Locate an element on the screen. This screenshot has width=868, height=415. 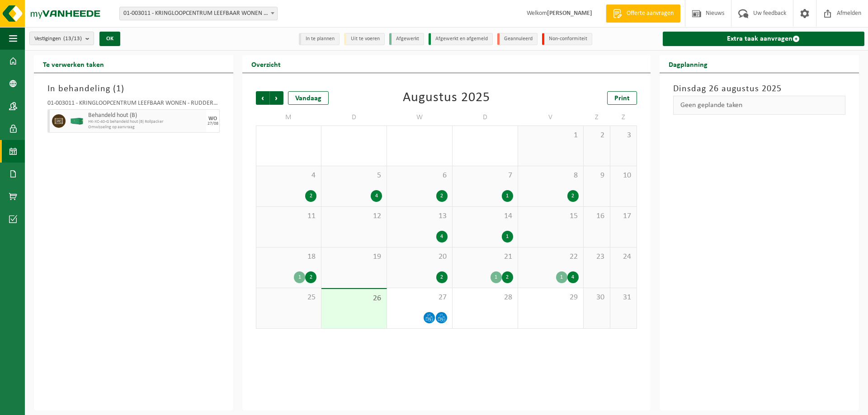
span: Vestigingen is located at coordinates (58, 38).